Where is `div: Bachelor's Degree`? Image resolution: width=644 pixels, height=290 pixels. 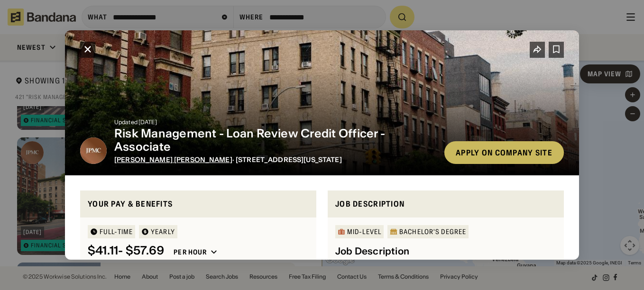
div: Bachelor's Degree is located at coordinates (432, 232).